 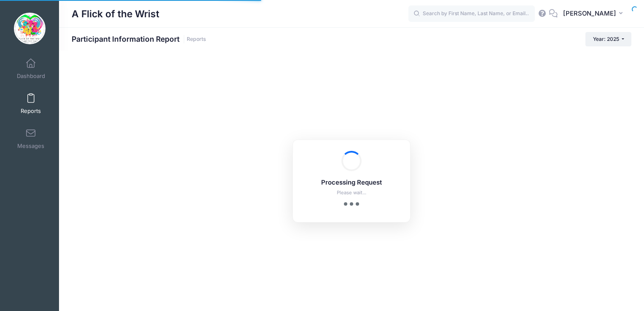 What do you see at coordinates (31, 76) in the screenshot?
I see `span: Dashboard` at bounding box center [31, 76].